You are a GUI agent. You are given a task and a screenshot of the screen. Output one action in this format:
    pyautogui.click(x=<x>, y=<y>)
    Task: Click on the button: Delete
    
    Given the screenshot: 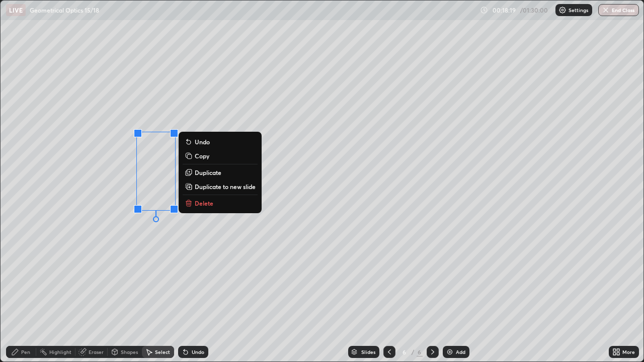 What is the action you would take?
    pyautogui.click(x=220, y=203)
    